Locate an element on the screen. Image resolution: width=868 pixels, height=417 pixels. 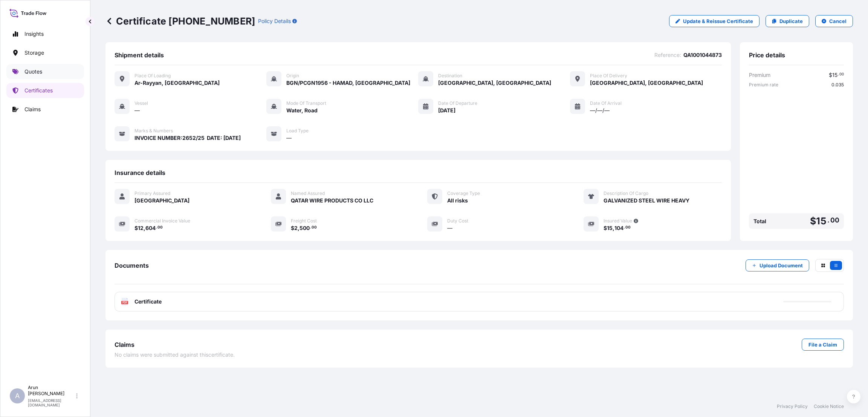
span: Description Of Cargo is located at coordinates (625, 194).